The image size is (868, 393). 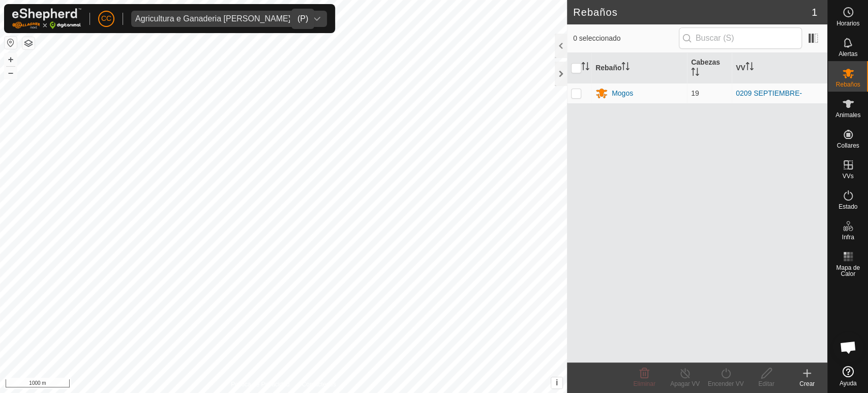 What do you see at coordinates (848, 176) in the screenshot?
I see `span: VVs` at bounding box center [848, 176].